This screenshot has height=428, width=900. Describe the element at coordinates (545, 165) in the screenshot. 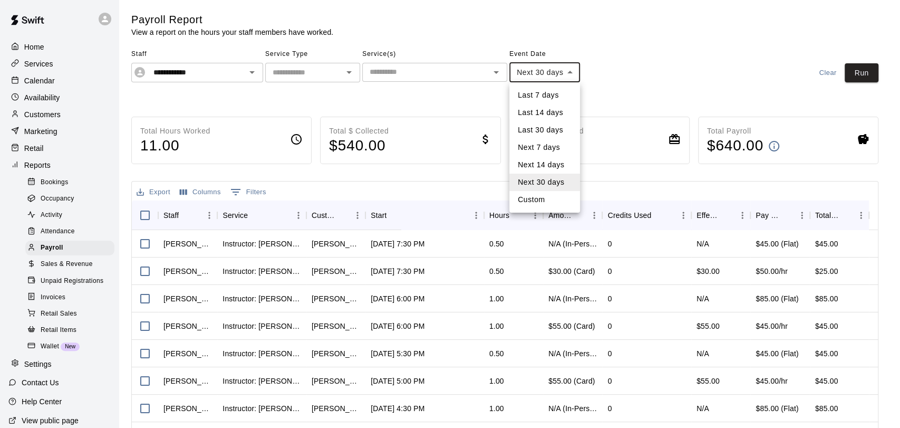

I see `li: Next 14 days` at that location.